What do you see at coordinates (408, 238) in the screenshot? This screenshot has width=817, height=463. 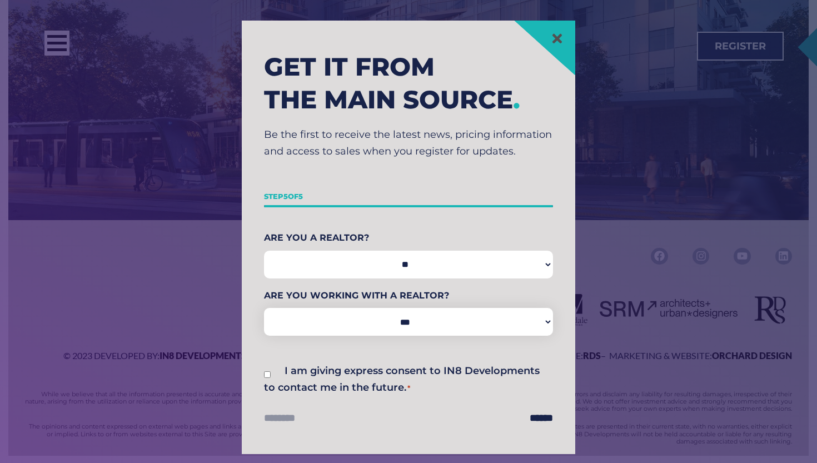 I see `label: Are You A Realtor?` at bounding box center [408, 238].